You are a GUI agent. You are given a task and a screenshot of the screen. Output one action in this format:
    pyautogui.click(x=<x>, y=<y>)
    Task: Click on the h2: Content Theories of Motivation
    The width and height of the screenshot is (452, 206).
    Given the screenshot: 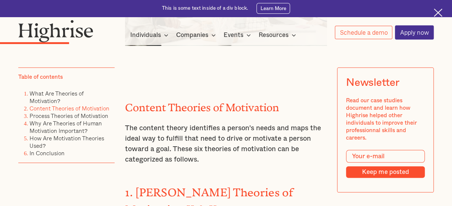 What is the action you would take?
    pyautogui.click(x=226, y=105)
    